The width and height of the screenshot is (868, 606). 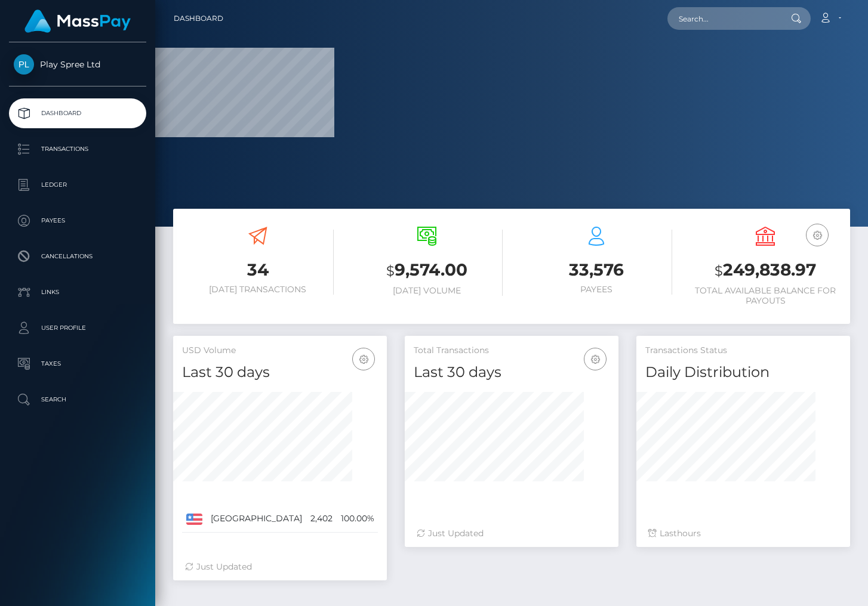 I want to click on a: Payees, so click(x=77, y=221).